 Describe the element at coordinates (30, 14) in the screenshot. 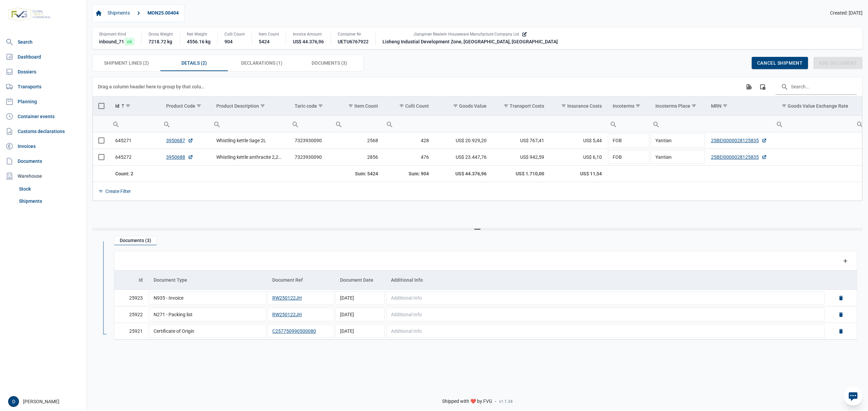

I see `img: FVG - Global freight forwarding` at that location.